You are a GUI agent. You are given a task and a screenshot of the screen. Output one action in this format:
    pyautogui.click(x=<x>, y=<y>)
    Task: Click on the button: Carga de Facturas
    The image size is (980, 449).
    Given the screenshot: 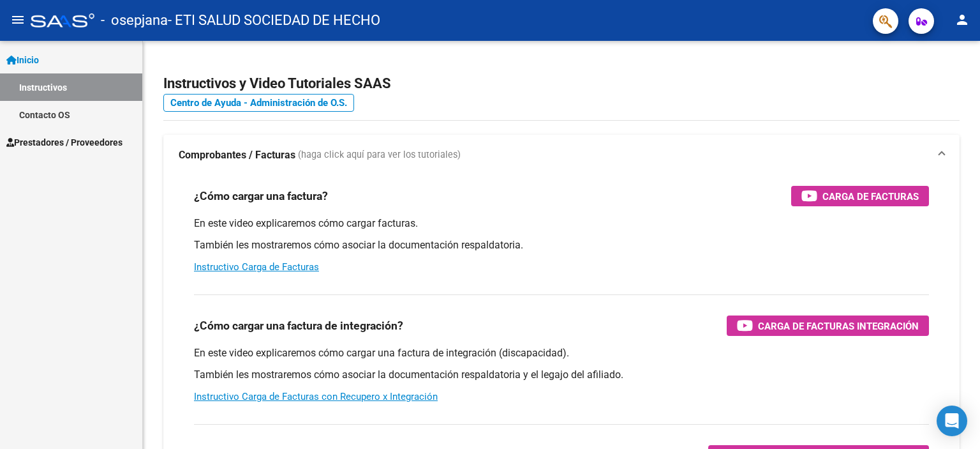 What is the action you would take?
    pyautogui.click(x=860, y=196)
    